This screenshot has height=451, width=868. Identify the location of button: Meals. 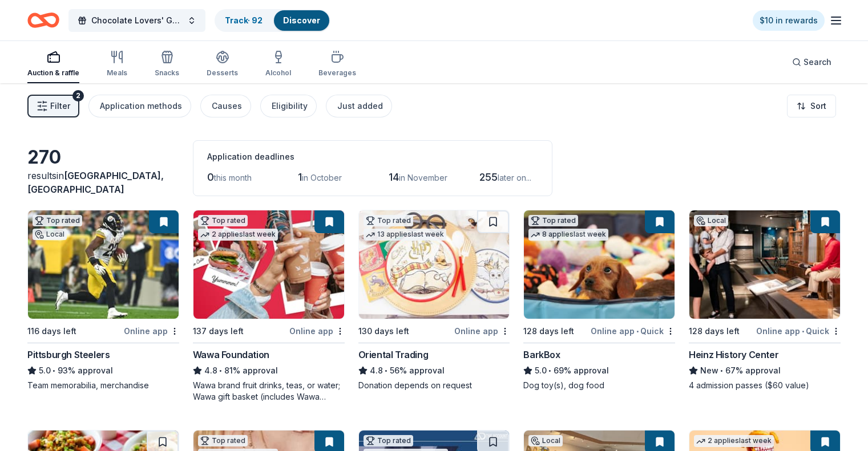
(117, 65).